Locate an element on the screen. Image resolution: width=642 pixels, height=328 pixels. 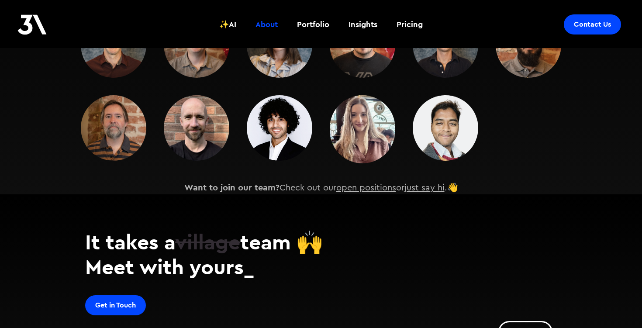
a: ✨AI is located at coordinates (227, 24).